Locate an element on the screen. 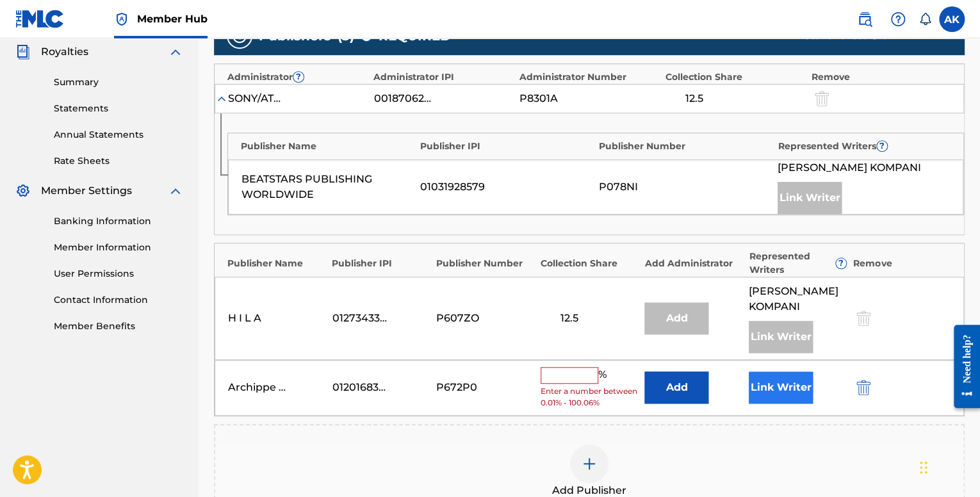 This screenshot has width=980, height=497. span: Royalties is located at coordinates (64, 52).